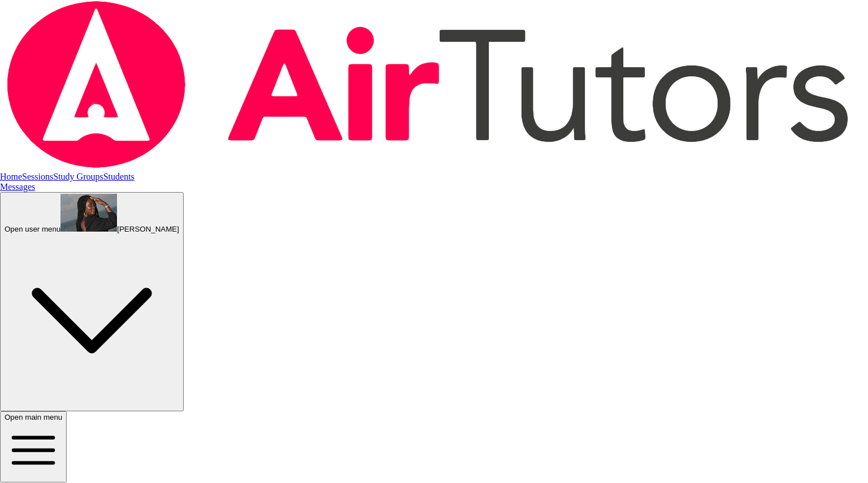 The height and width of the screenshot is (483, 868). I want to click on a: Students, so click(119, 176).